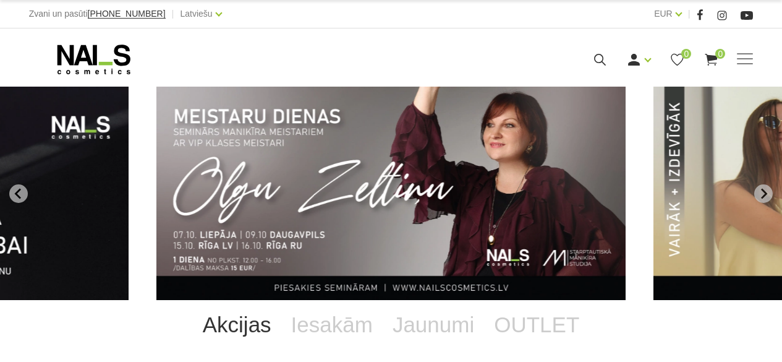  What do you see at coordinates (332, 325) in the screenshot?
I see `a: Iesakām` at bounding box center [332, 325].